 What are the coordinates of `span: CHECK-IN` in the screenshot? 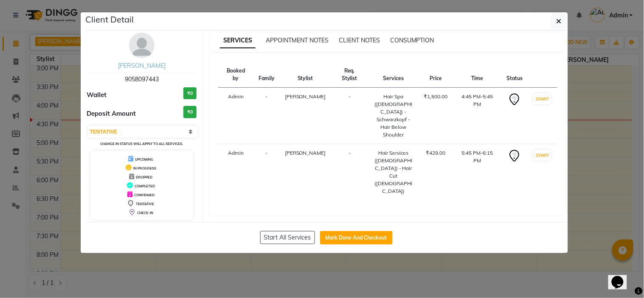 It's located at (145, 213).